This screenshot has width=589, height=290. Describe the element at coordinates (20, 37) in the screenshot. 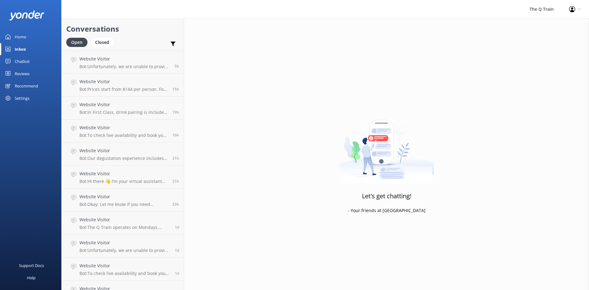

I see `div: Home` at that location.